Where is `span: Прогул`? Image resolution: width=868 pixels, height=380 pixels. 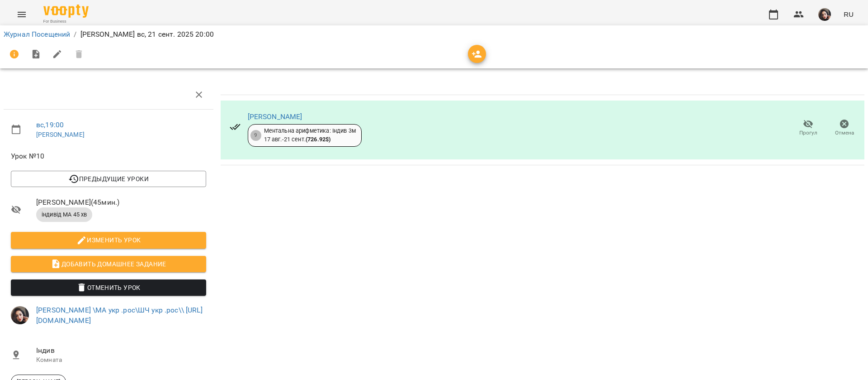 span: Прогул is located at coordinates (808, 132).